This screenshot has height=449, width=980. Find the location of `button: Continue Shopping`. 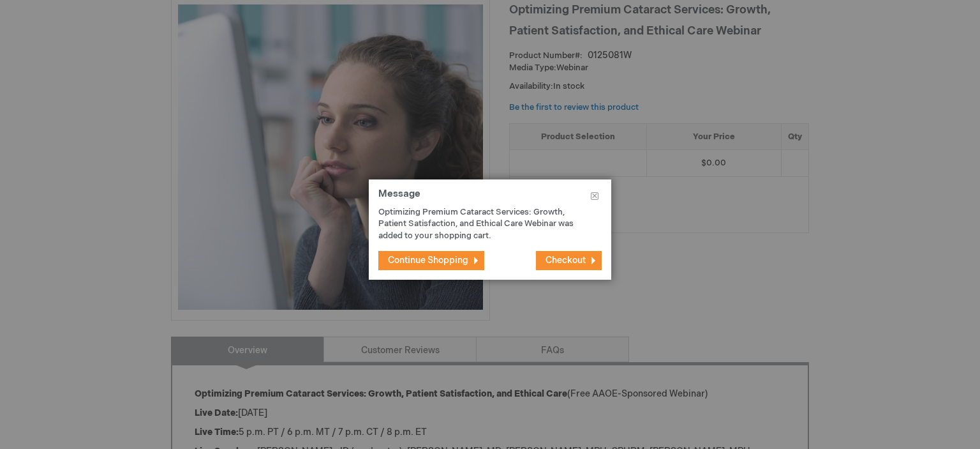

button: Continue Shopping is located at coordinates (431, 260).